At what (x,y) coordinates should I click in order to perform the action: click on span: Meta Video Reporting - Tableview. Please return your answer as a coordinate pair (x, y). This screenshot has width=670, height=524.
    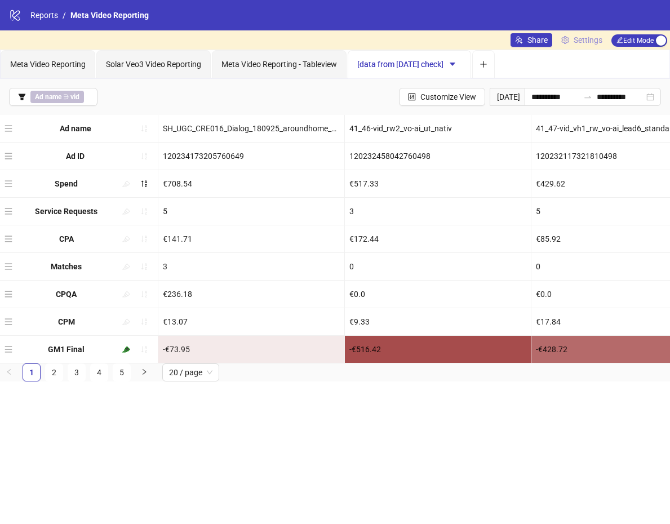
    Looking at the image, I should click on (279, 64).